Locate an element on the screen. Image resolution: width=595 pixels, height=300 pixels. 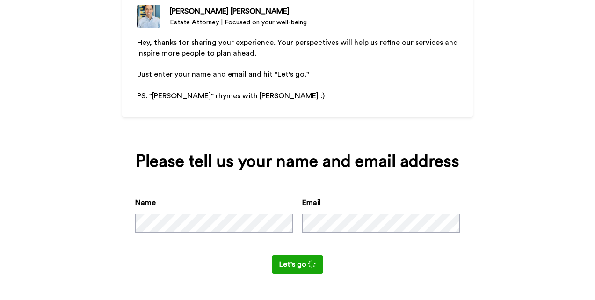
label: Name is located at coordinates (145, 202).